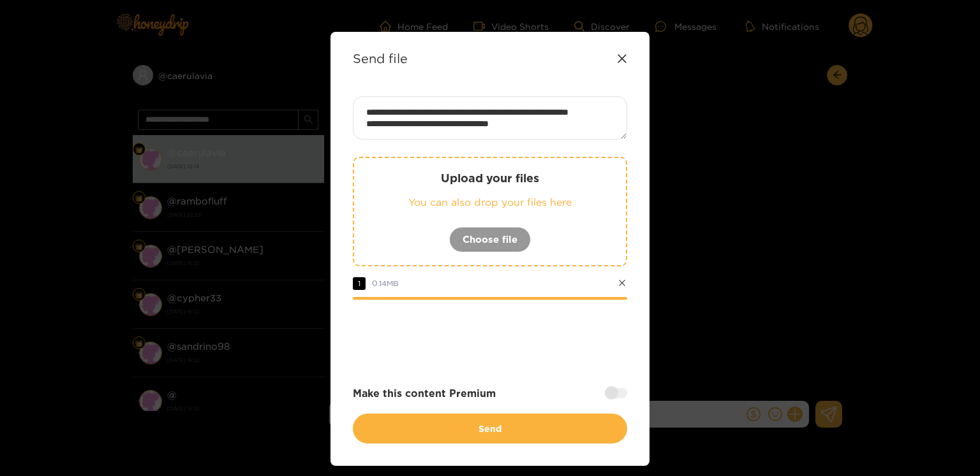  What do you see at coordinates (490, 202) in the screenshot?
I see `p: You can also drop your files here` at bounding box center [490, 202].